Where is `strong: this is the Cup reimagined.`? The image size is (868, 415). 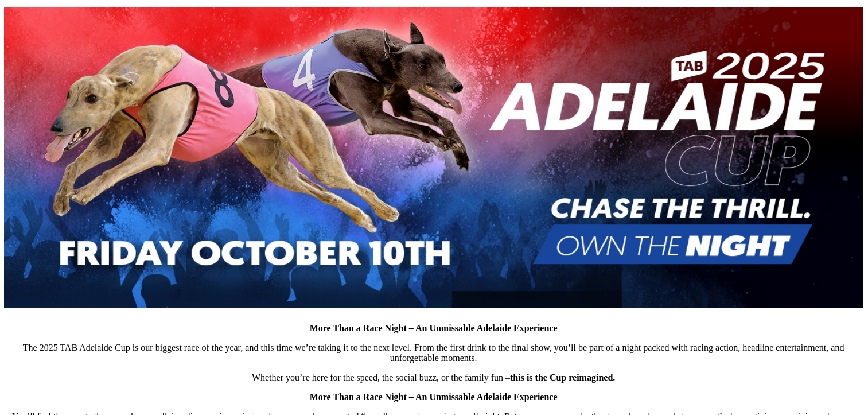 strong: this is the Cup reimagined. is located at coordinates (562, 377).